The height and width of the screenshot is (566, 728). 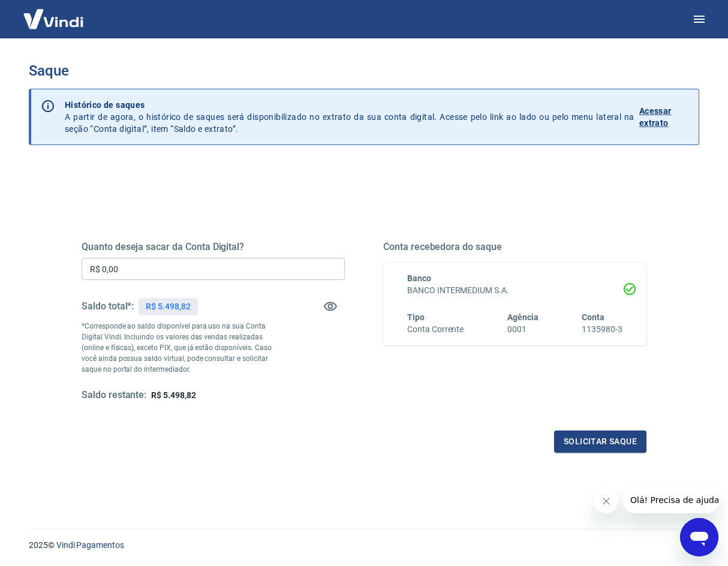 What do you see at coordinates (54, 19) in the screenshot?
I see `img: Vindi` at bounding box center [54, 19].